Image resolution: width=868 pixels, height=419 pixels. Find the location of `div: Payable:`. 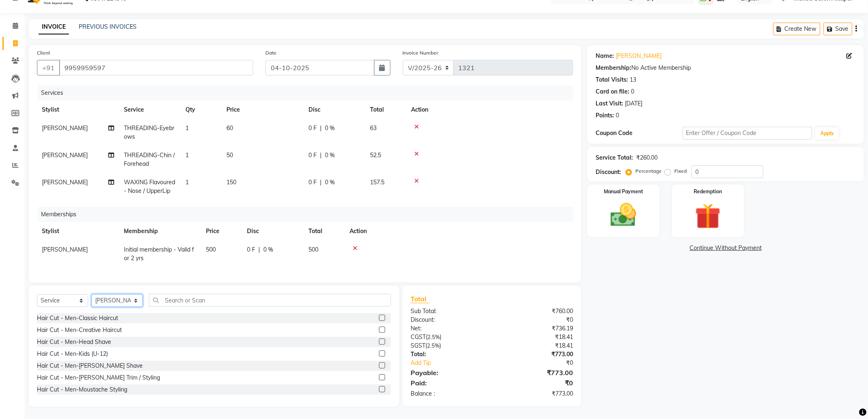

div: Payable: is located at coordinates (448, 373).